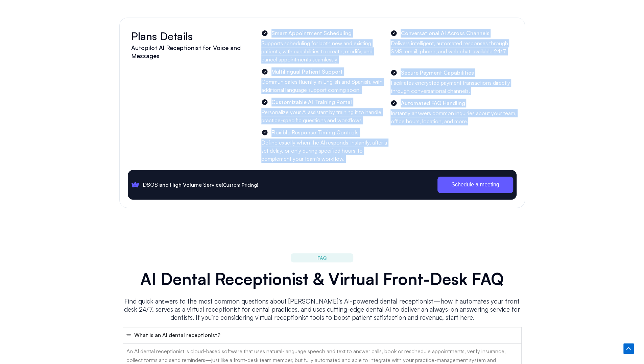 This screenshot has height=364, width=644. I want to click on span: Conversational Al Across Channels, so click(444, 33).